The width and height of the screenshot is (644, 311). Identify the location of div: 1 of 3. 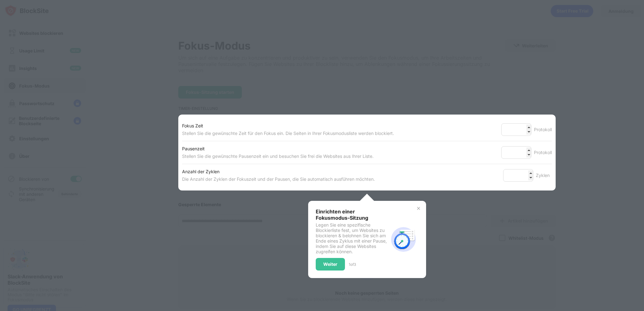
(352, 264).